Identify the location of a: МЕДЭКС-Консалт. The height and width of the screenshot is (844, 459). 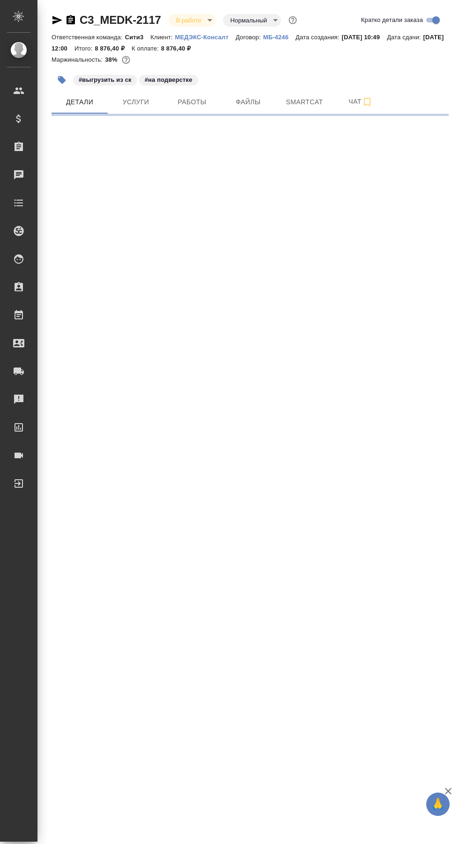
(205, 36).